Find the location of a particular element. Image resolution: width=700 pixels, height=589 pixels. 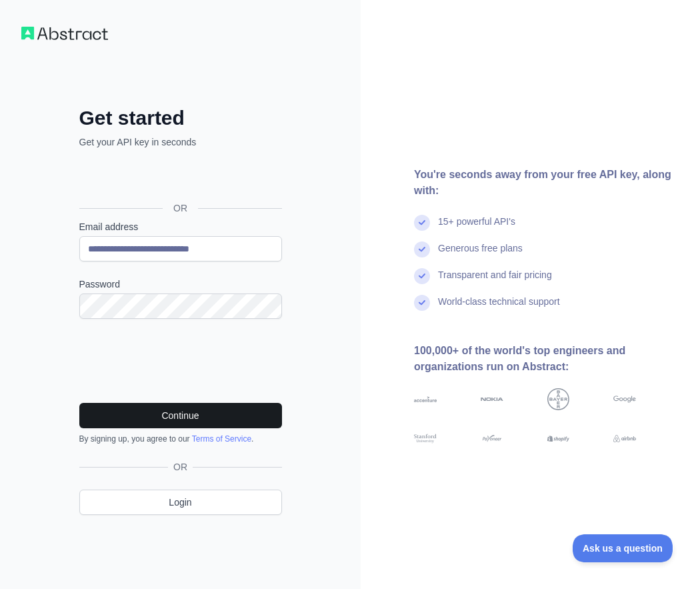

img: nokia is located at coordinates (492, 400).